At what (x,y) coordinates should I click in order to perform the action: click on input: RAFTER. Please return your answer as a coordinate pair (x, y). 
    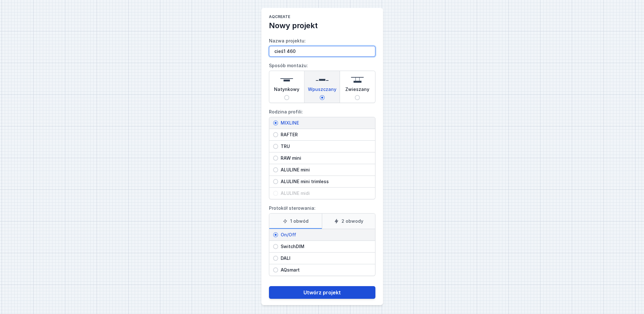
    Looking at the image, I should click on (276, 134).